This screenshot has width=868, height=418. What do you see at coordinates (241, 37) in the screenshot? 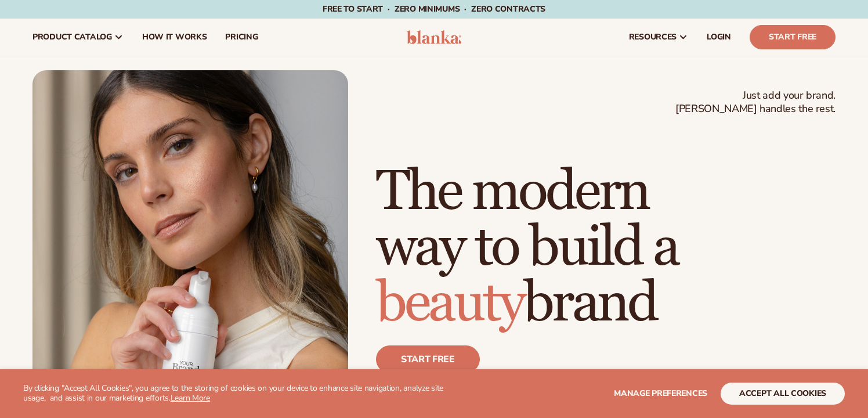
I see `a: pricing` at bounding box center [241, 37].